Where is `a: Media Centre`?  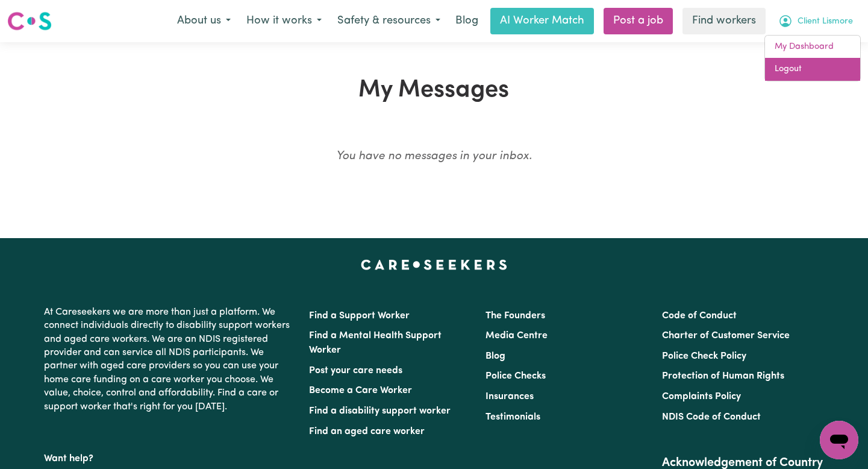
a: Media Centre is located at coordinates (517, 336).